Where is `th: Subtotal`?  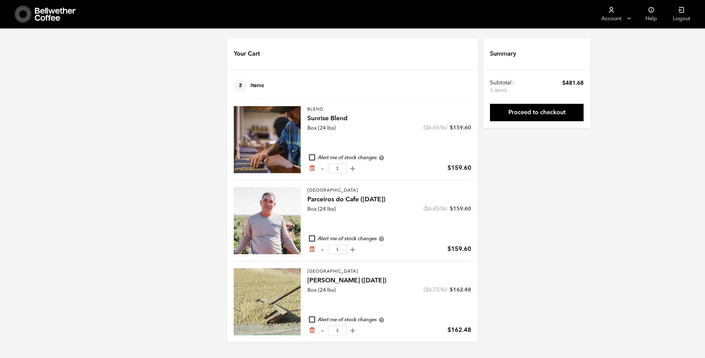 th: Subtotal is located at coordinates (503, 86).